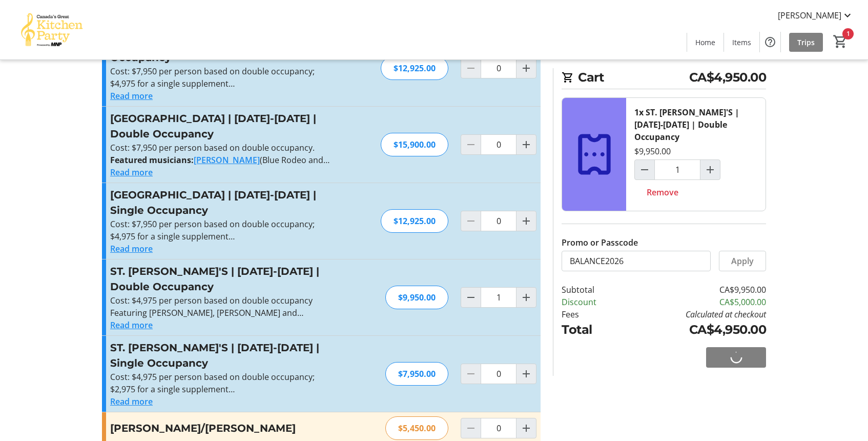 The image size is (868, 441). I want to click on a: Home, so click(705, 42).